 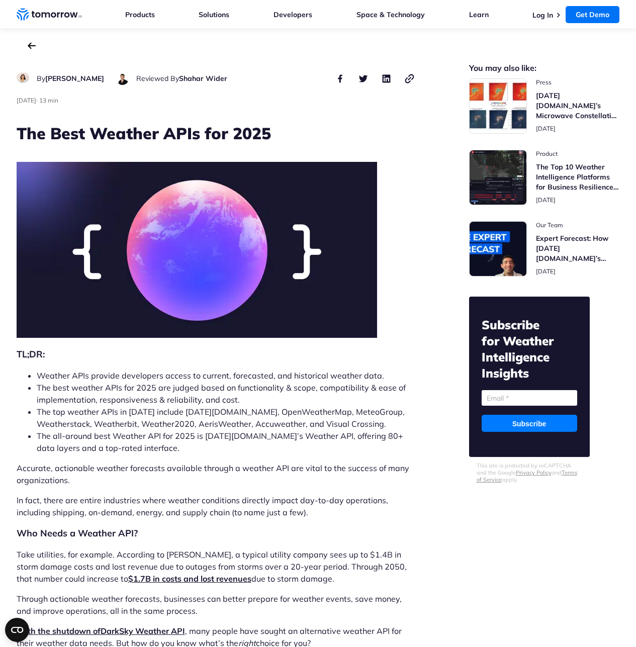 What do you see at coordinates (68, 631) in the screenshot?
I see `span: With the shutdown of` at bounding box center [68, 631].